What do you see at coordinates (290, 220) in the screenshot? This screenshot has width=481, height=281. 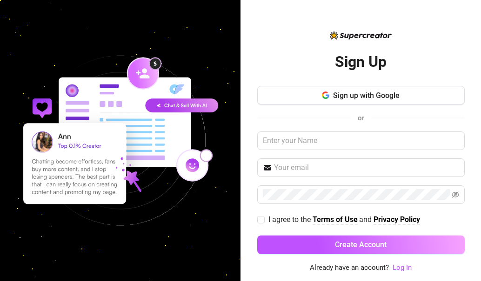 I see `span: I agree to the` at bounding box center [290, 220].